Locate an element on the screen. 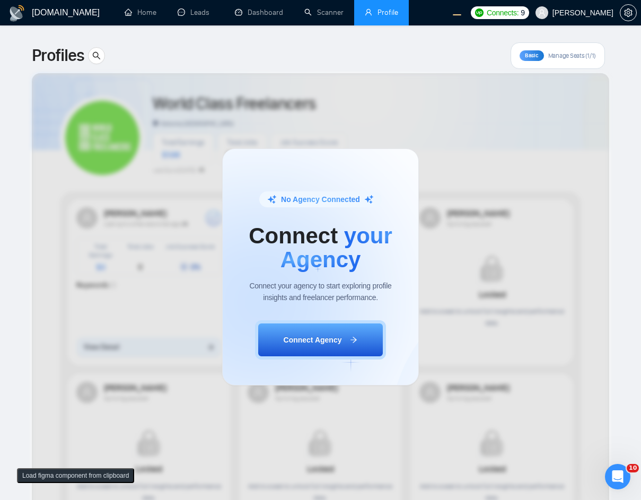 Image resolution: width=641 pixels, height=500 pixels. span: arrow-right is located at coordinates (354, 339).